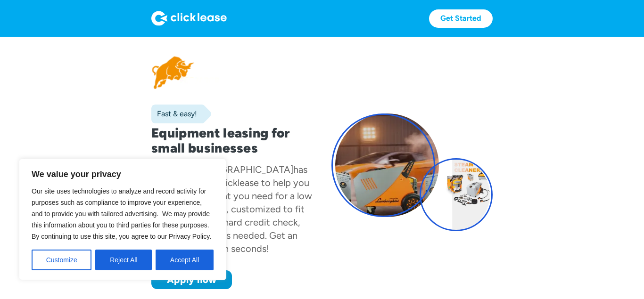 The width and height of the screenshot is (644, 299). What do you see at coordinates (123, 174) in the screenshot?
I see `p: We value your privacy` at bounding box center [123, 174].